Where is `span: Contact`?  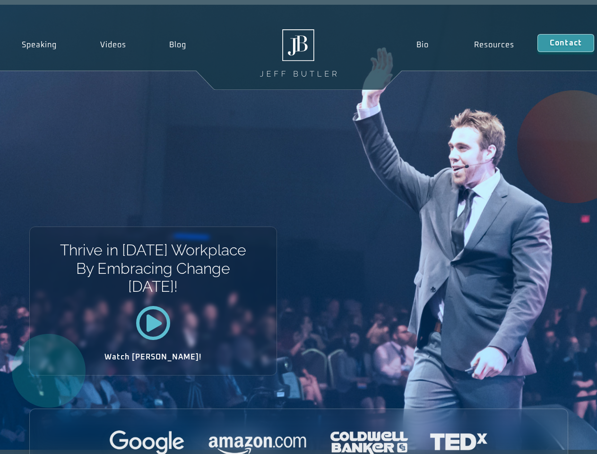 span: Contact is located at coordinates (566, 43).